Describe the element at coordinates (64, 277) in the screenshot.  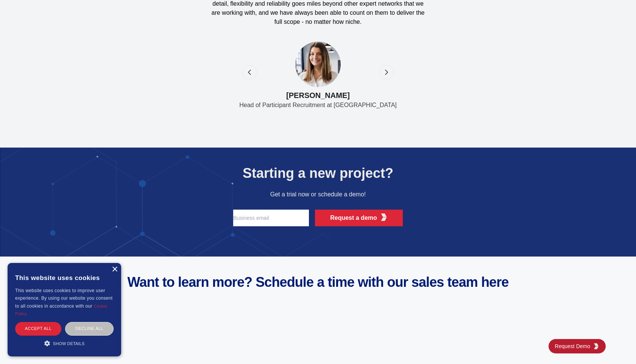
I see `div: This website uses cookies` at that location.